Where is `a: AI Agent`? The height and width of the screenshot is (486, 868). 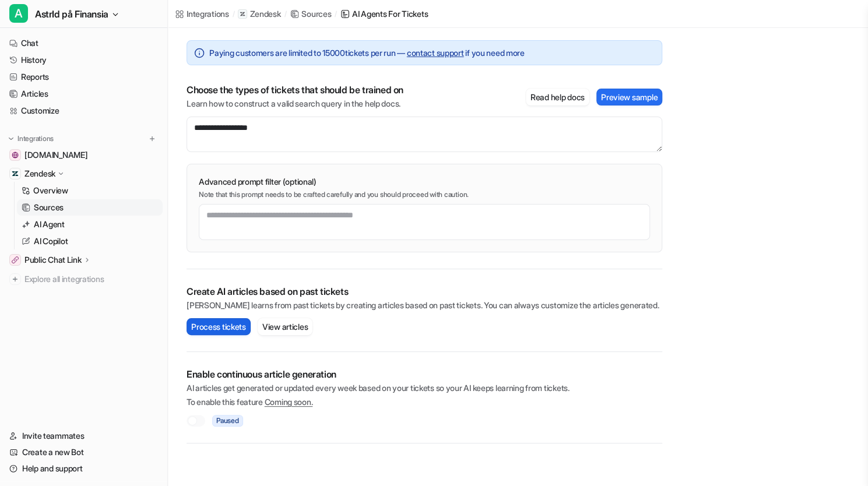
a: AI Agent is located at coordinates (90, 224).